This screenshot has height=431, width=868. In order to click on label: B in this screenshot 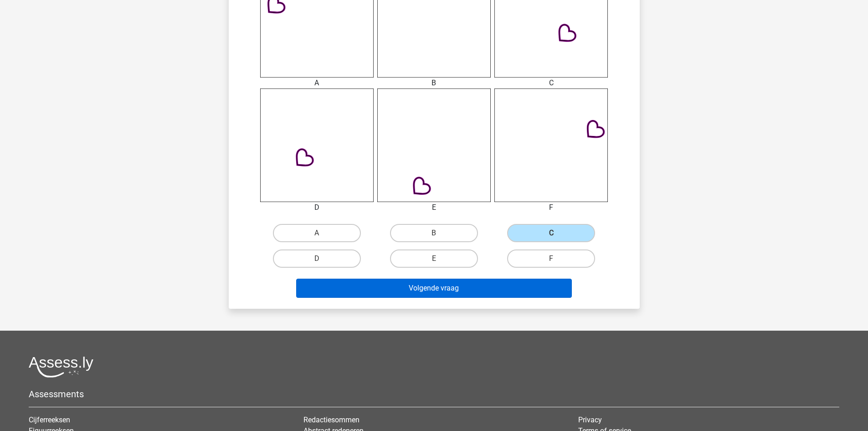, I will do `click(434, 233)`.